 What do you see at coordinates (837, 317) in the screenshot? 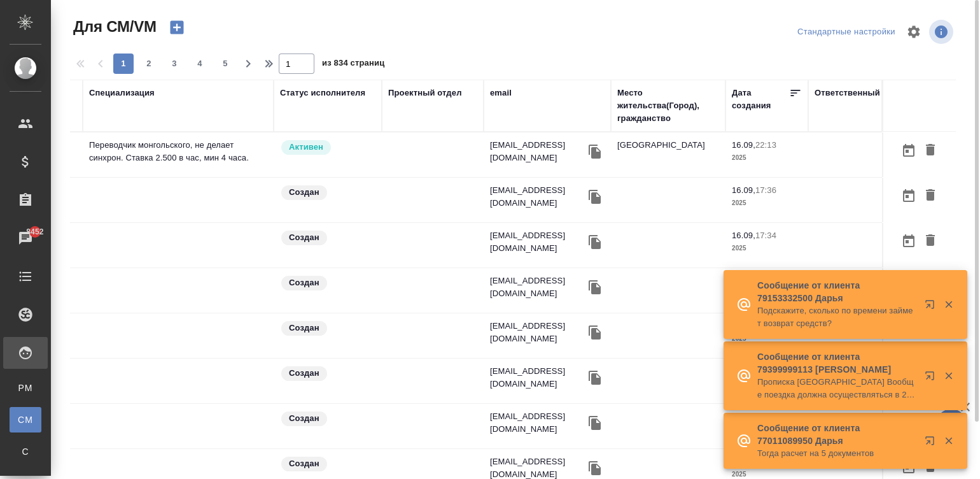
I see `p: Подскажите, сколько по времени займет возврат средств?` at bounding box center [837, 317].